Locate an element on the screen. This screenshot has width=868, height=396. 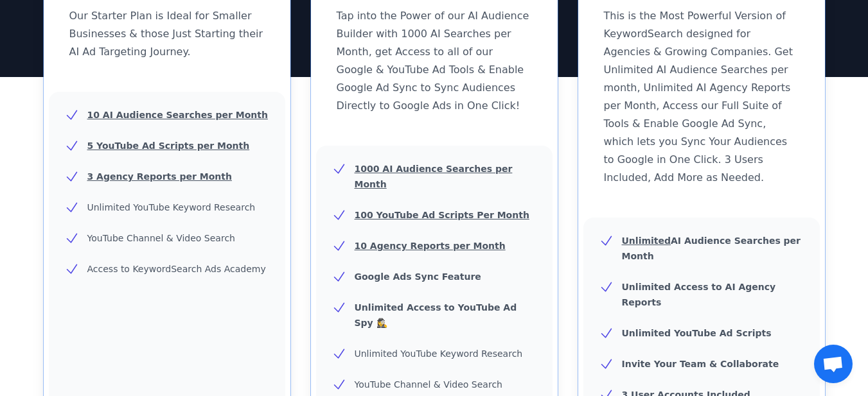
u: 100 YouTube Ad Scripts Per Month is located at coordinates (442, 215).